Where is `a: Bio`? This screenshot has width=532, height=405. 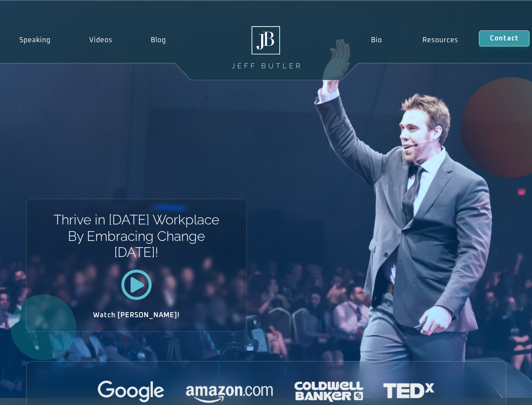 a: Bio is located at coordinates (376, 40).